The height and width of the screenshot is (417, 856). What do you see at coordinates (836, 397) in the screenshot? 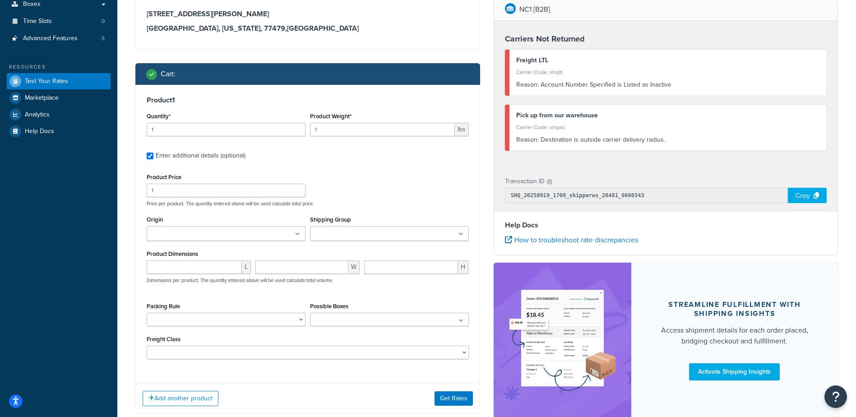
I see `button: Open Resource Center` at bounding box center [836, 397].